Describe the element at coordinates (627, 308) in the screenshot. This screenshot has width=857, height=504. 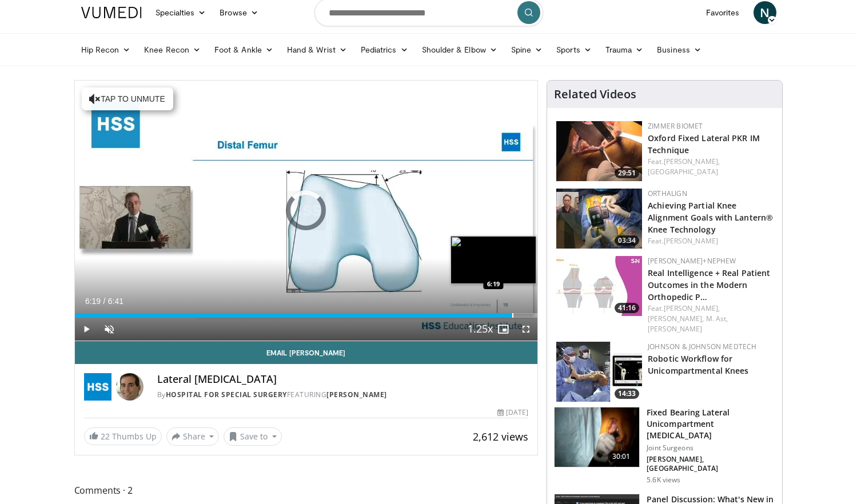
I see `span: 41:16` at that location.